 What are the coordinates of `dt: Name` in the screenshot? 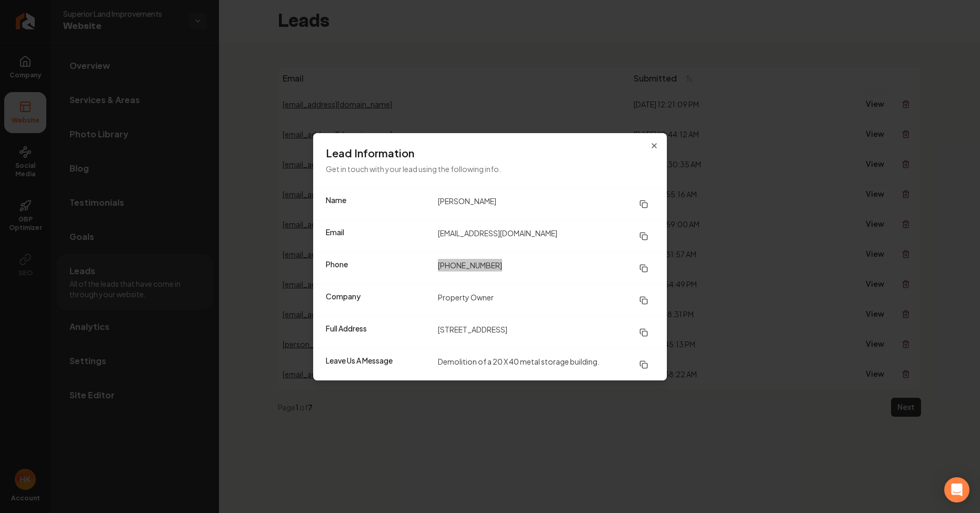 It's located at (378, 205).